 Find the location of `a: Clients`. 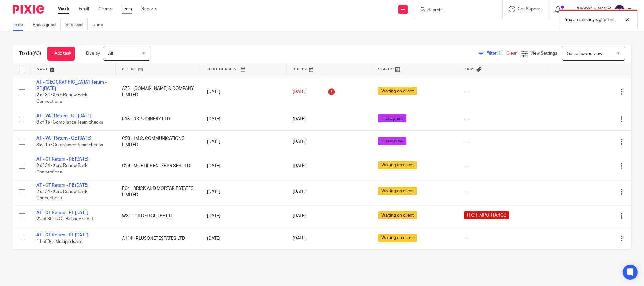

a: Clients is located at coordinates (105, 9).